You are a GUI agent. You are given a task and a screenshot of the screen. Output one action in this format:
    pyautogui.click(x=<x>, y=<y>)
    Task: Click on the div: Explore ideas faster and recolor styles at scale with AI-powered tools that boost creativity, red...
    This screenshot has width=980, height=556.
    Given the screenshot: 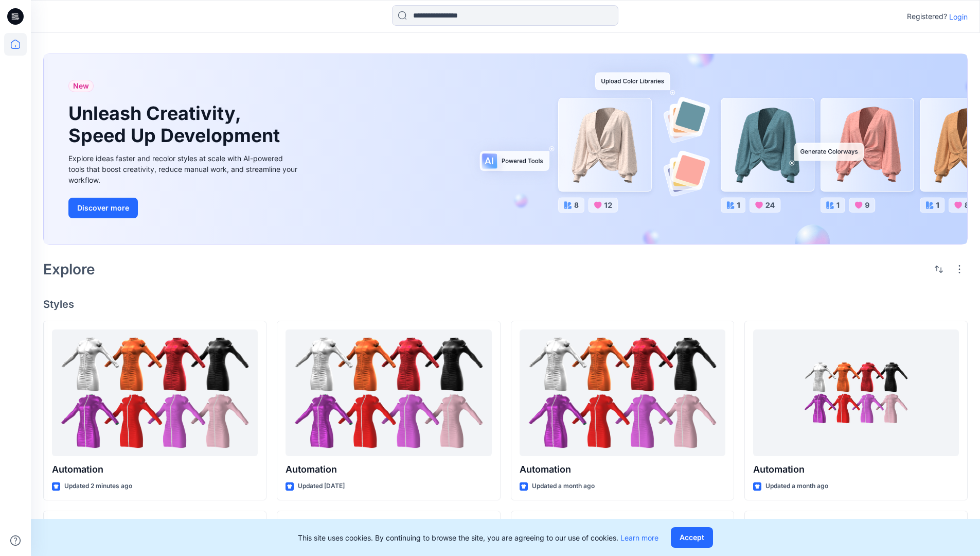 What is the action you would take?
    pyautogui.click(x=184, y=169)
    